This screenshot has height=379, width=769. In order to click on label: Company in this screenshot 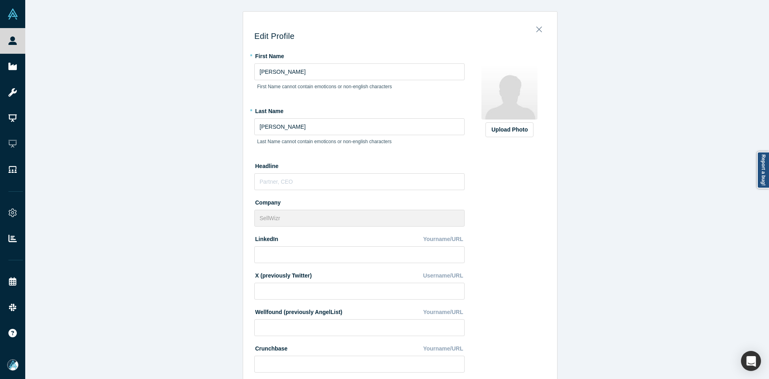, I will do `click(359, 201)`.